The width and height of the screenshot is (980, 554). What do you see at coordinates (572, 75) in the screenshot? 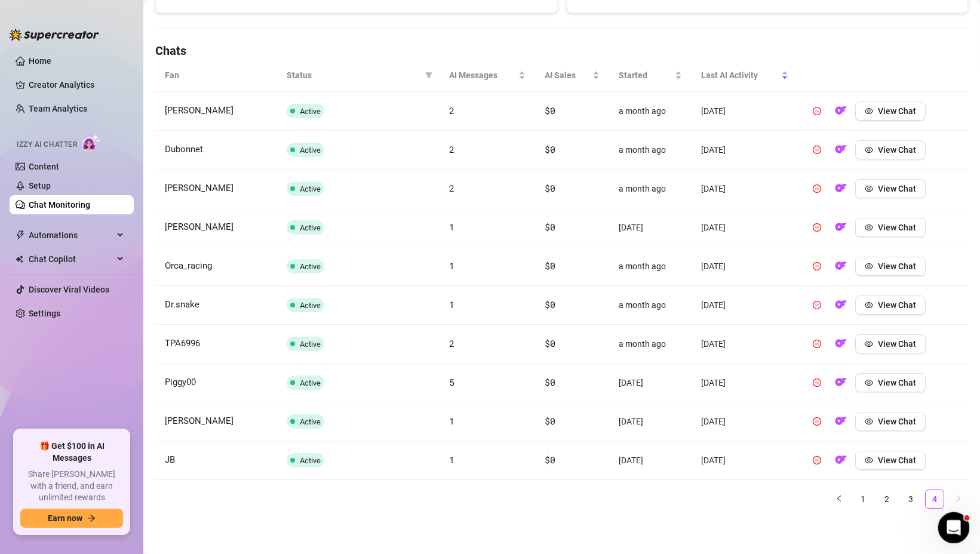
I see `th: AI Sales` at bounding box center [572, 75].